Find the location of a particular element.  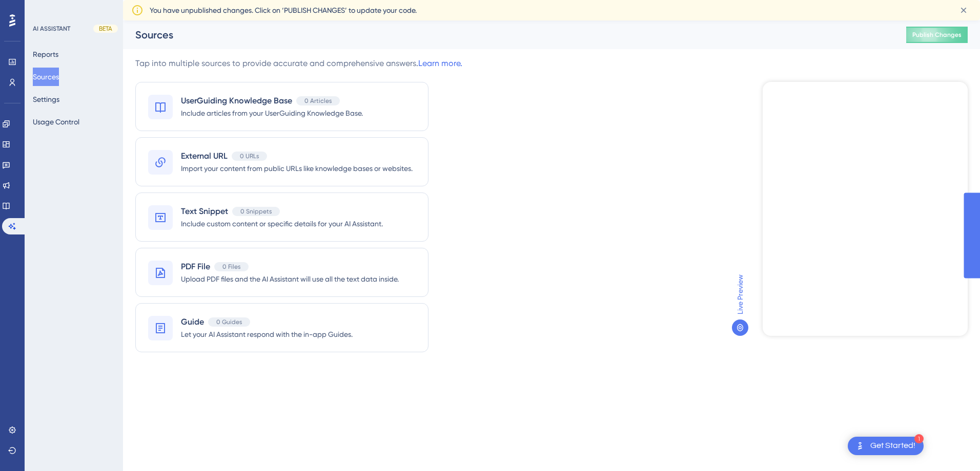

div: Sources is located at coordinates (508, 35).